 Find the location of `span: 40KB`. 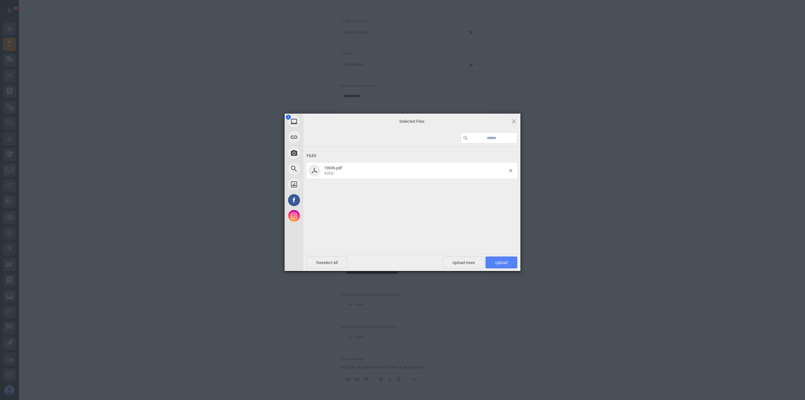

span: 40KB is located at coordinates (329, 173).